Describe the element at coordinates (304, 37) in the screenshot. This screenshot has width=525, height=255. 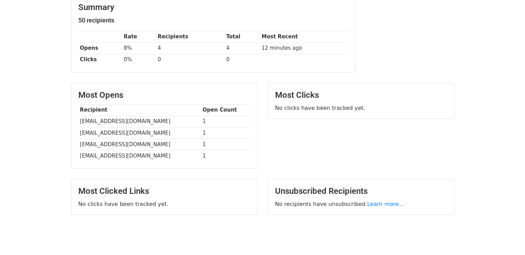
I see `th: Most Recent` at that location.